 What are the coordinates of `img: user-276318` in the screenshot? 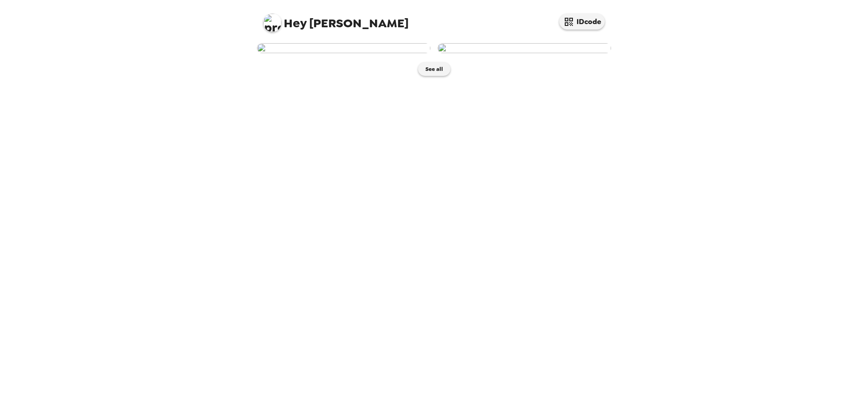 It's located at (525, 48).